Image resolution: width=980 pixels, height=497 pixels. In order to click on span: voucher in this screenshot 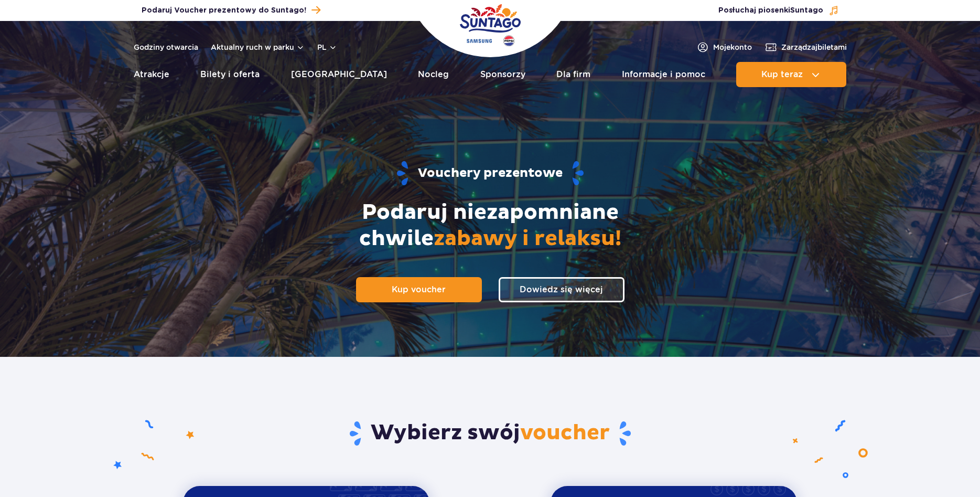, I will do `click(565, 433)`.